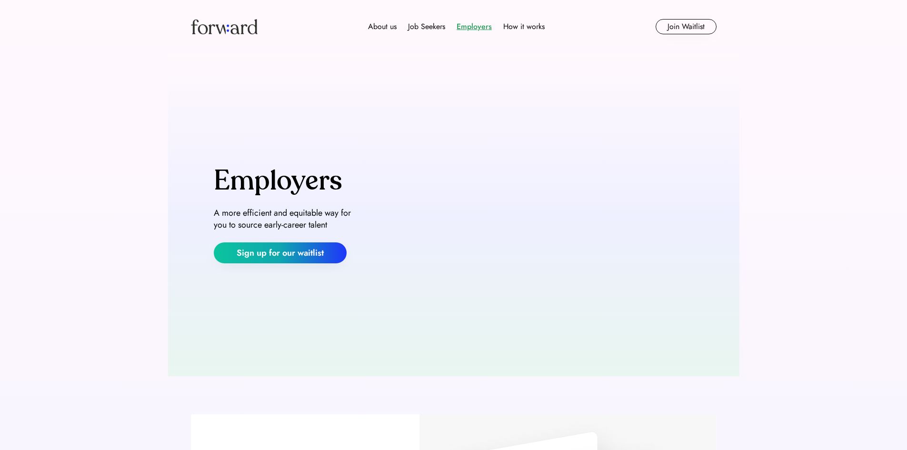 This screenshot has height=450, width=907. Describe the element at coordinates (224, 27) in the screenshot. I see `img: Forward logo` at that location.